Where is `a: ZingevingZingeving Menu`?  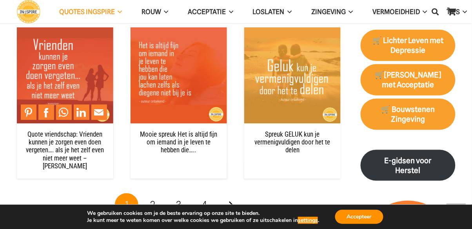 a: ZingevingZingeving Menu is located at coordinates (332, 12).